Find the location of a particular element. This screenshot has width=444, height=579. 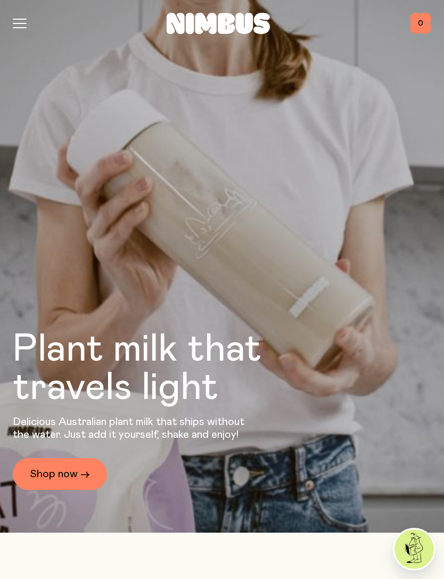

img: agent is located at coordinates (414, 549).